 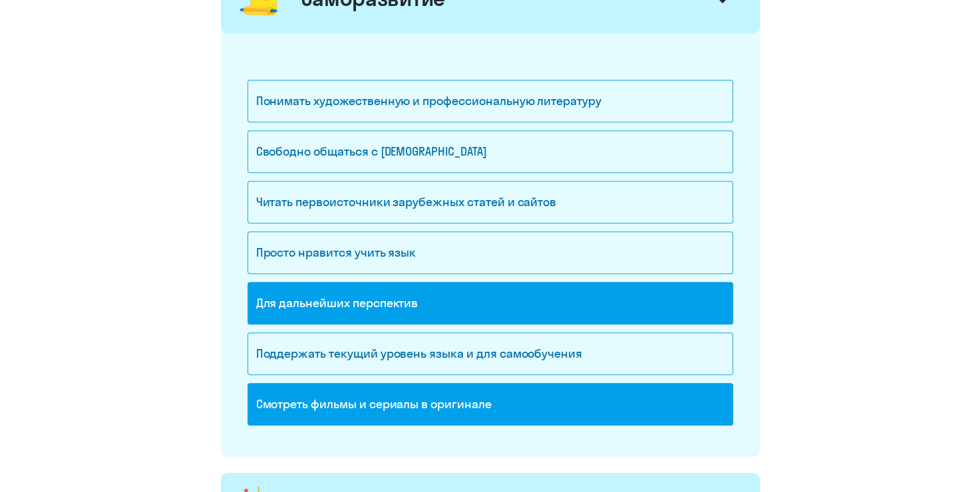 What do you see at coordinates (490, 354) in the screenshot?
I see `div: Поддержать текущий уровень языка и для cамообучения` at bounding box center [490, 354].